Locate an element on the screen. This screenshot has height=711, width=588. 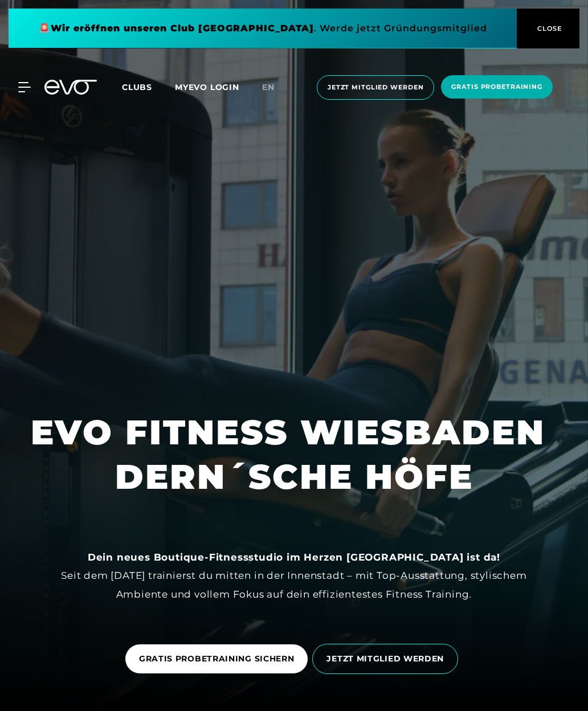
a: Clubs is located at coordinates (148, 87).